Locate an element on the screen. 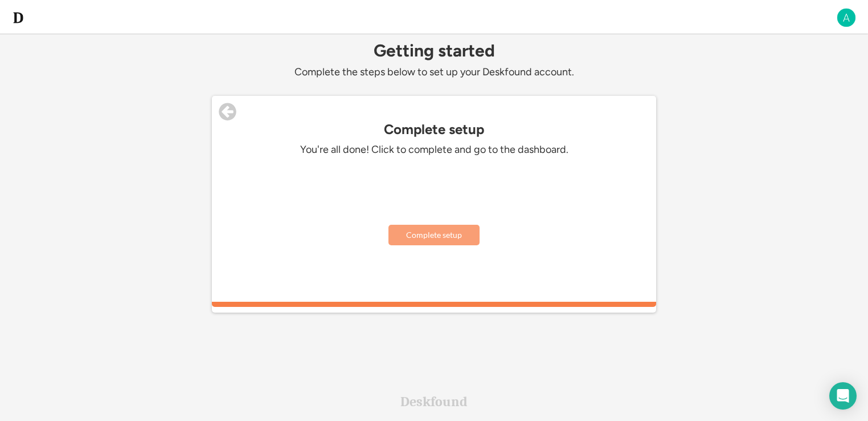 The image size is (868, 421). div: Deskfound is located at coordinates (434, 401).